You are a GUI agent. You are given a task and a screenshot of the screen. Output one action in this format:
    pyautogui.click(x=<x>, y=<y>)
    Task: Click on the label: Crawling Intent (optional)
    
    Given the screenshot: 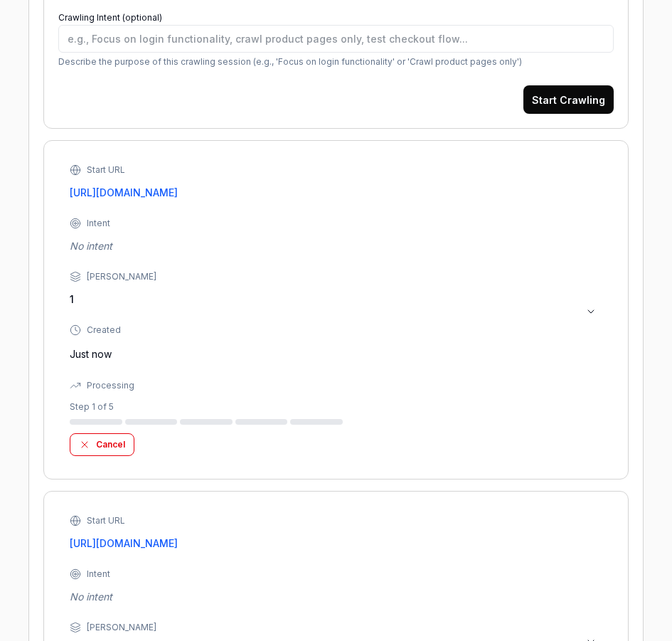 What is the action you would take?
    pyautogui.click(x=111, y=18)
    